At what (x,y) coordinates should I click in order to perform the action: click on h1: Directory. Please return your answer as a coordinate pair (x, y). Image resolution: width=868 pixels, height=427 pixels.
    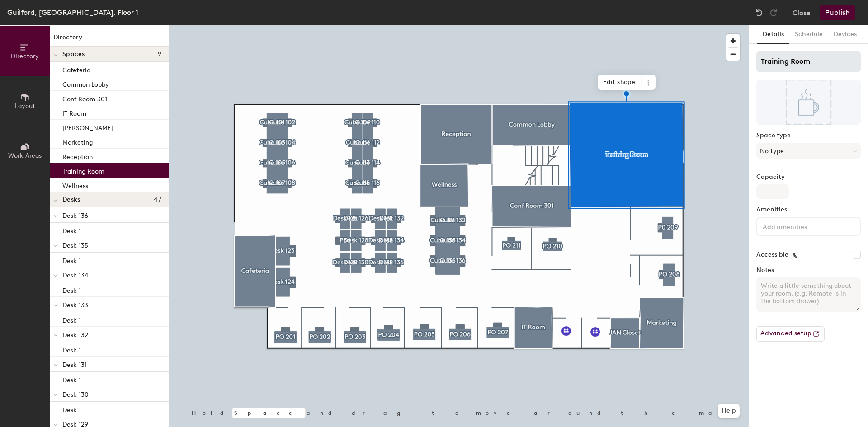
    Looking at the image, I should click on (109, 39).